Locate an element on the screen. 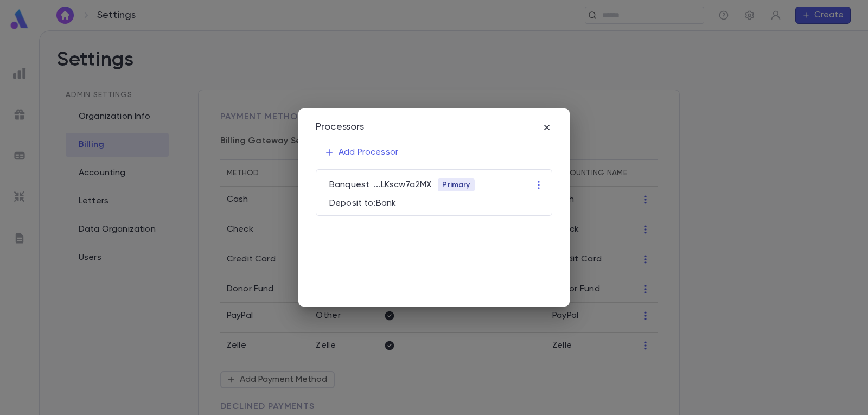 The image size is (868, 415). p: ... LKscw7a2MX is located at coordinates (402, 185).